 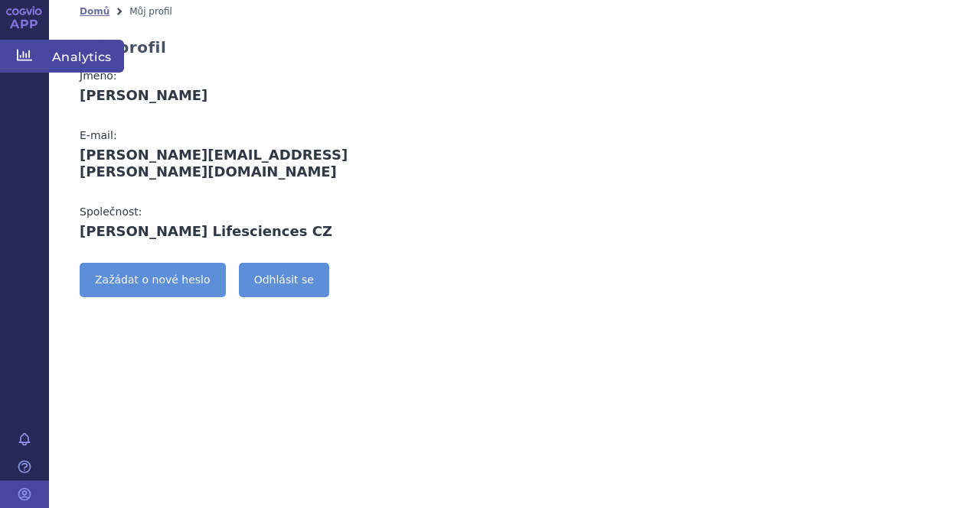 I want to click on a: Zažádat o nové heslo, so click(x=152, y=280).